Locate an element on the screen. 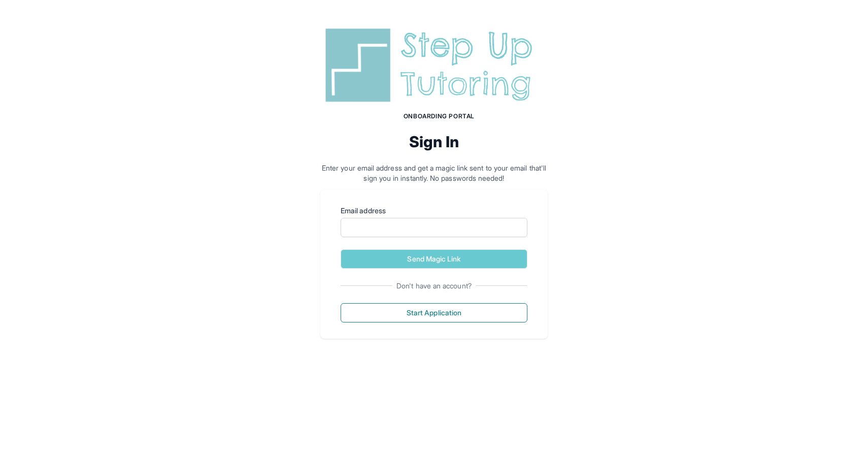 Image resolution: width=868 pixels, height=455 pixels. a: Start Application is located at coordinates (434, 312).